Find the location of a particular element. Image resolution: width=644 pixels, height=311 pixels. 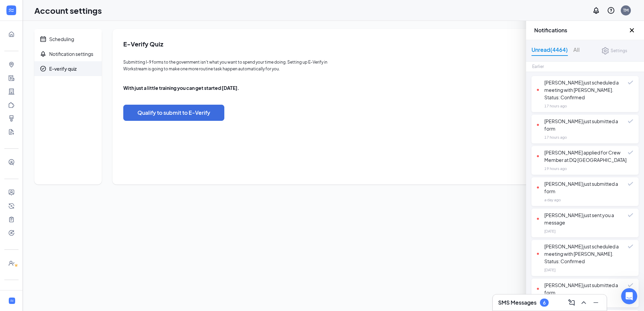

svg: Minimize is located at coordinates (596, 303).